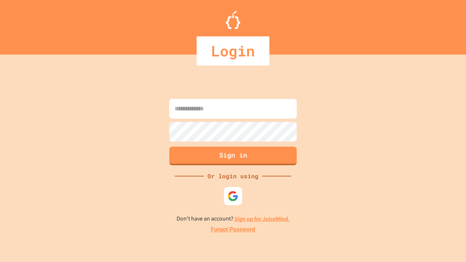  Describe the element at coordinates (233, 219) in the screenshot. I see `p: Don't have an account?` at that location.